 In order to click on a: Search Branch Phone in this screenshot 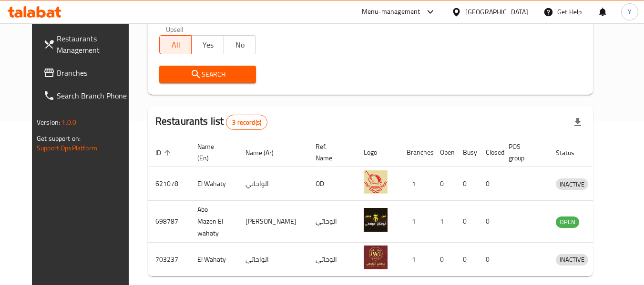, I will do `click(88, 96)`.